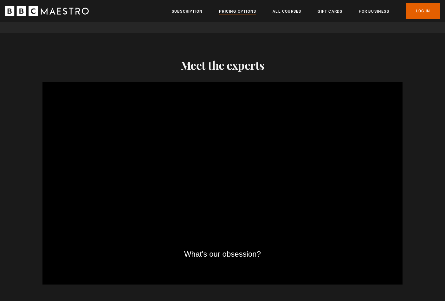 The image size is (445, 301). What do you see at coordinates (374, 11) in the screenshot?
I see `a: For business` at bounding box center [374, 11].